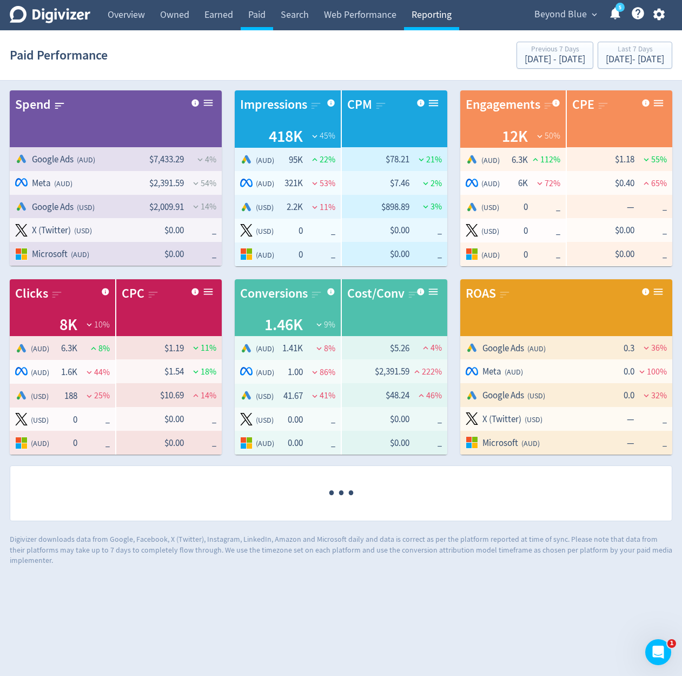  Describe the element at coordinates (208, 372) in the screenshot. I see `span: 18 %` at that location.